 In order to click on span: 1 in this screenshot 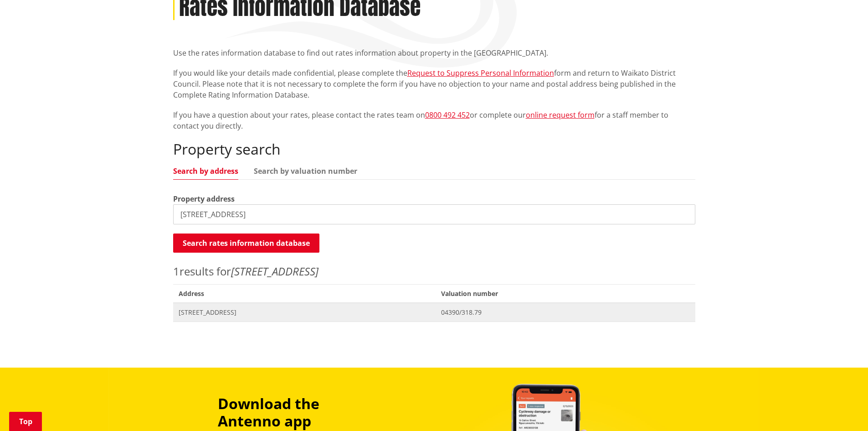, I will do `click(176, 271)`.